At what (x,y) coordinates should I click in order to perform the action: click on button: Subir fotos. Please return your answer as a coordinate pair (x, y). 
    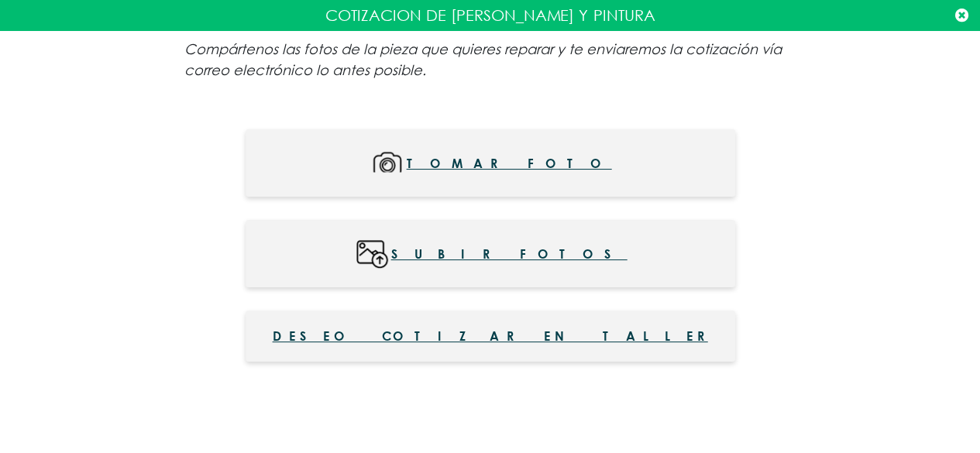
    Looking at the image, I should click on (490, 253).